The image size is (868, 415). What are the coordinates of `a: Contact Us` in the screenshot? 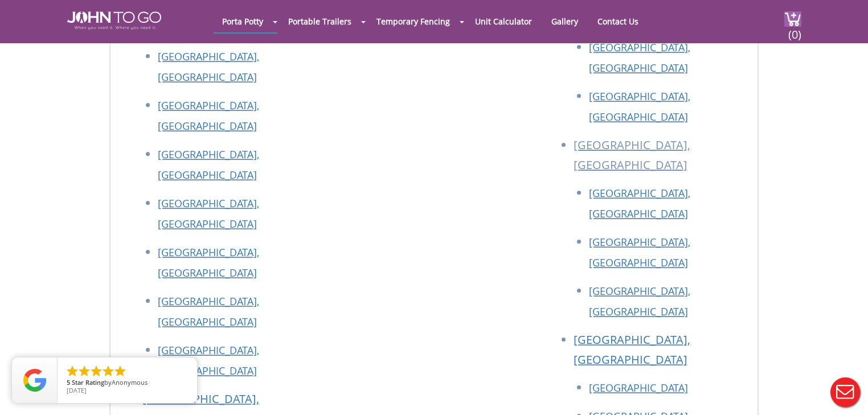 It's located at (618, 21).